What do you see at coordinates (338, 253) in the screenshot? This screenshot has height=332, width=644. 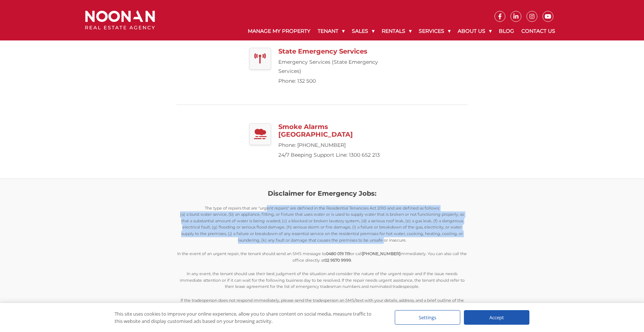 I see `strong: 0480 019 119` at bounding box center [338, 253].